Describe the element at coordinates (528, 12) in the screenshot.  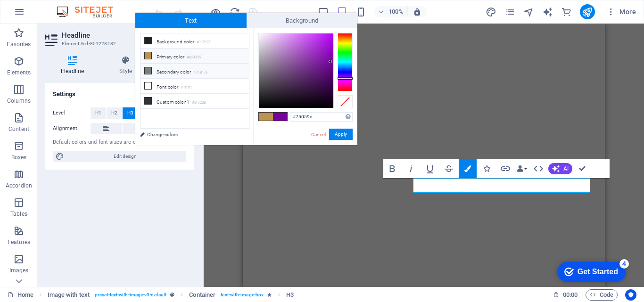
I see `i: Navigator` at that location.